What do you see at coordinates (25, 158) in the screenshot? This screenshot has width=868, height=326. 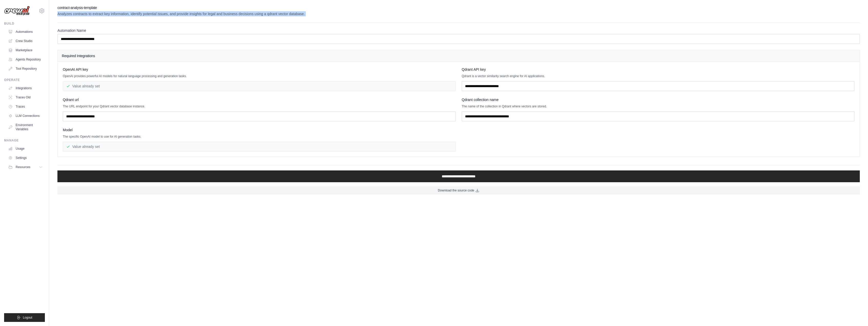 I see `a: Settings` at bounding box center [25, 158].